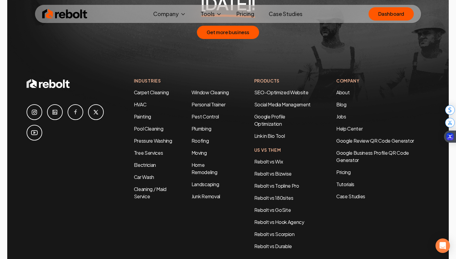  I want to click on button: Get more business, so click(228, 32).